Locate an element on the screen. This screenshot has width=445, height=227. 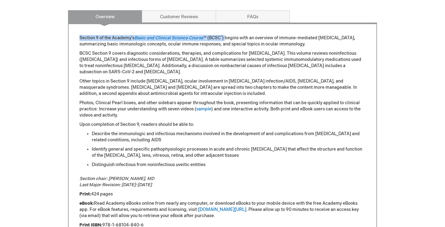
a: FAQs is located at coordinates (253, 16).